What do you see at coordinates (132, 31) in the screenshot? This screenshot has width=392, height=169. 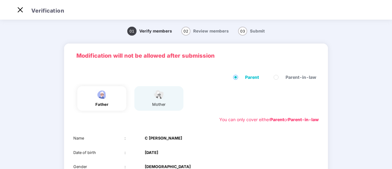 I see `span: 01` at bounding box center [132, 31].